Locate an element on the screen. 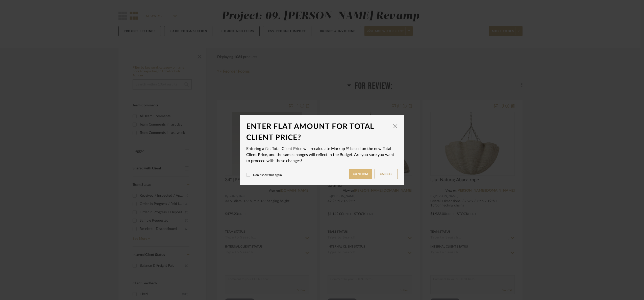  dialog-header: Enter flat amount for total client price? is located at coordinates (322, 133).